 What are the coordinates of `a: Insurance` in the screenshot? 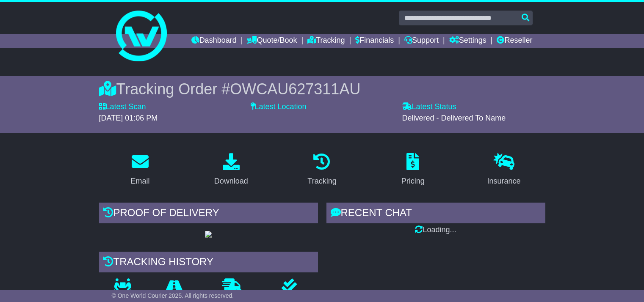 It's located at (504, 170).